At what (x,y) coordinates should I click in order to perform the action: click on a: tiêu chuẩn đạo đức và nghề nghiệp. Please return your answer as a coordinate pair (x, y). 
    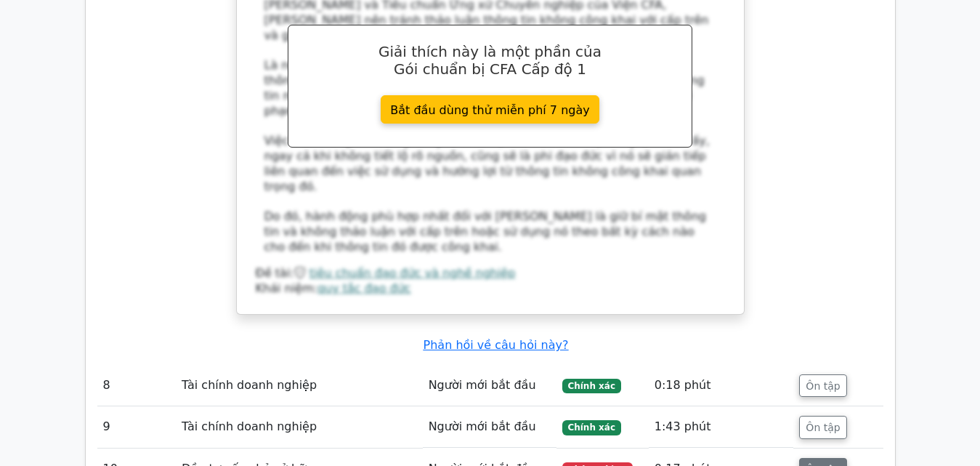
    Looking at the image, I should click on (413, 273).